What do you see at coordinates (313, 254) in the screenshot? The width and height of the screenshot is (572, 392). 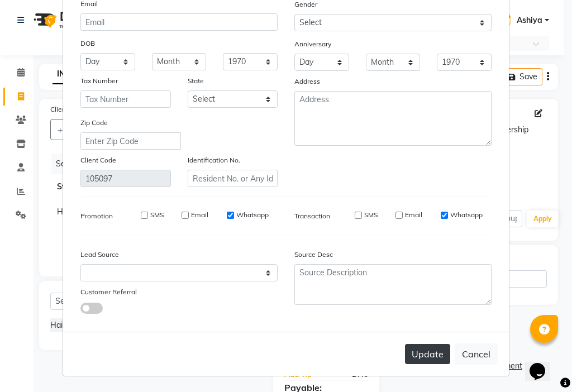 I see `label: Source Desc` at bounding box center [313, 254].